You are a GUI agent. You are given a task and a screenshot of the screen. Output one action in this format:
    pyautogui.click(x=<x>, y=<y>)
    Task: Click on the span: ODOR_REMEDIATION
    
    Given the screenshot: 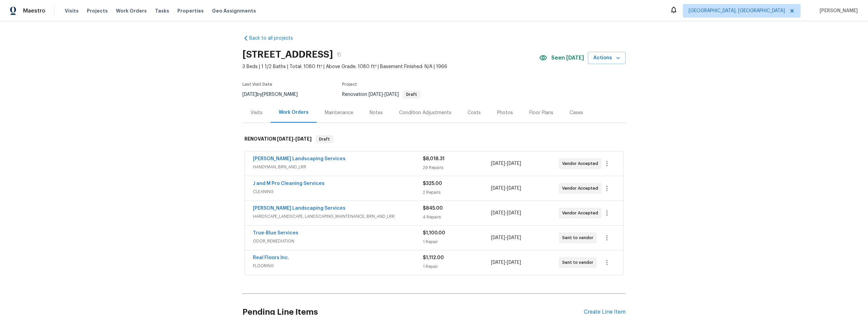 What is the action you would take?
    pyautogui.click(x=337, y=241)
    